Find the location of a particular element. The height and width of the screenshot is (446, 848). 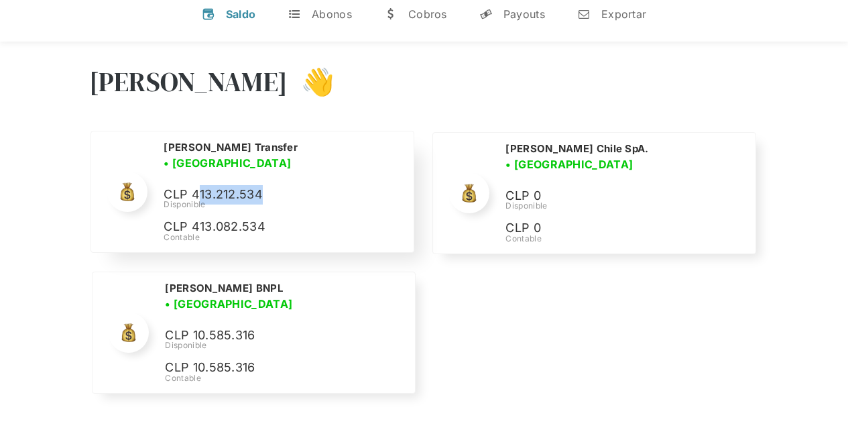

div: n is located at coordinates (584, 14).